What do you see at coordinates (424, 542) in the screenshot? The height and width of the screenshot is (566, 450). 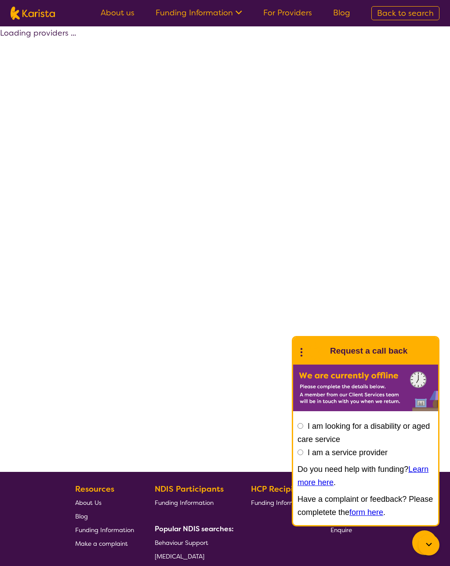 I see `button: Channel Menu` at bounding box center [424, 542].